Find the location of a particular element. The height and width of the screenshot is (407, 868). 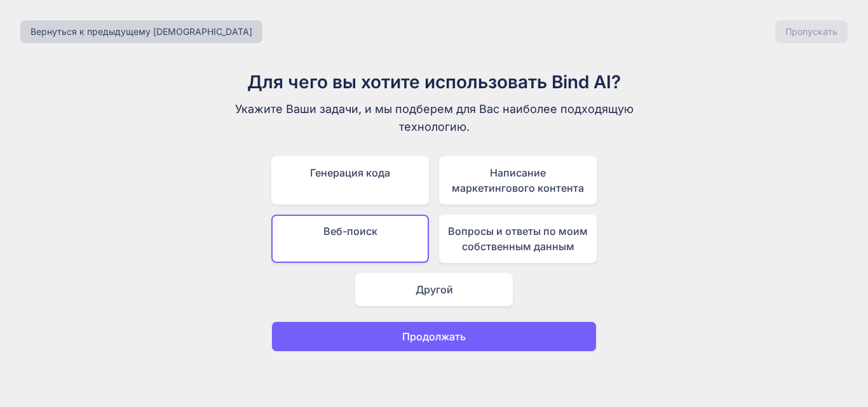

font: Пропускать is located at coordinates (811, 31).